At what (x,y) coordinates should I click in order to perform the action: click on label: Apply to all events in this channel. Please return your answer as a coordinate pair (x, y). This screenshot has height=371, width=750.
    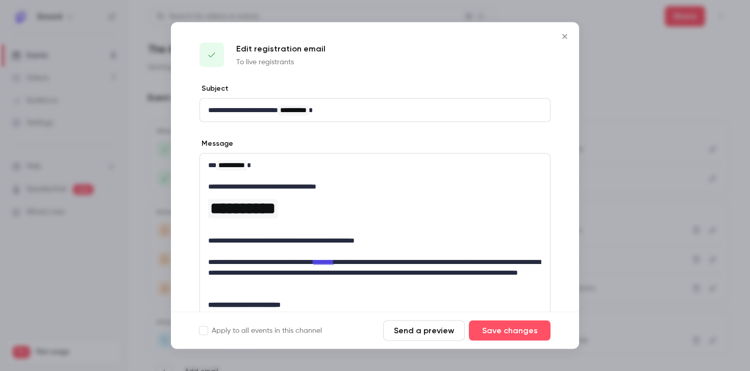
    Looking at the image, I should click on (261, 331).